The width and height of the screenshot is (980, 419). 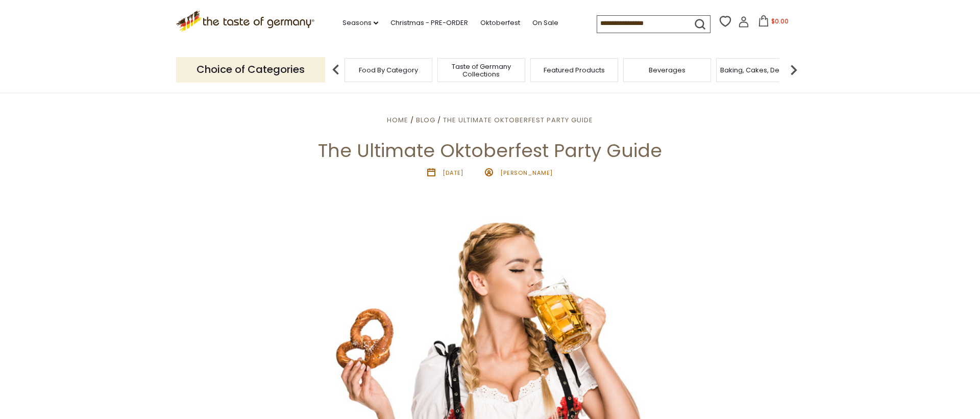 What do you see at coordinates (388, 70) in the screenshot?
I see `a: Food By Category` at bounding box center [388, 70].